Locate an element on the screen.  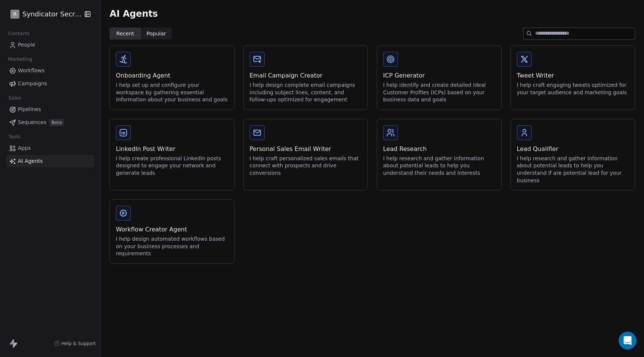
span: Sales is located at coordinates (15, 98).